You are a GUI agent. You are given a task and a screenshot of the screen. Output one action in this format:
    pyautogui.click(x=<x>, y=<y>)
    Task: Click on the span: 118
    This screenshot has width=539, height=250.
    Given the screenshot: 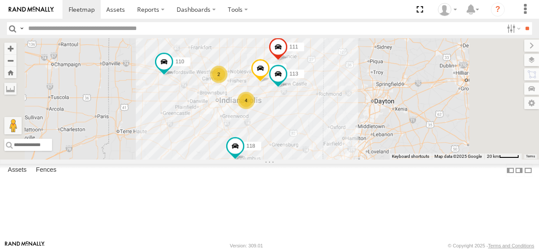 What is the action you would take?
    pyautogui.click(x=251, y=145)
    